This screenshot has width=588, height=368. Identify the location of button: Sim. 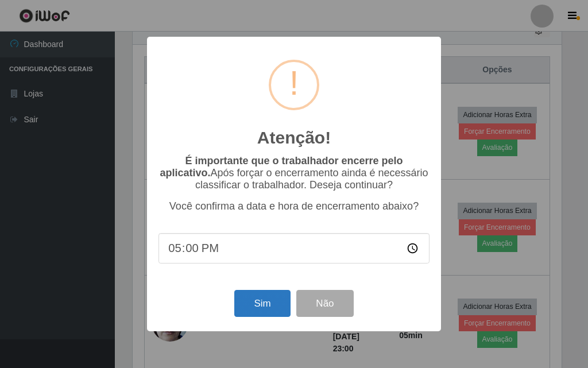
(262, 303).